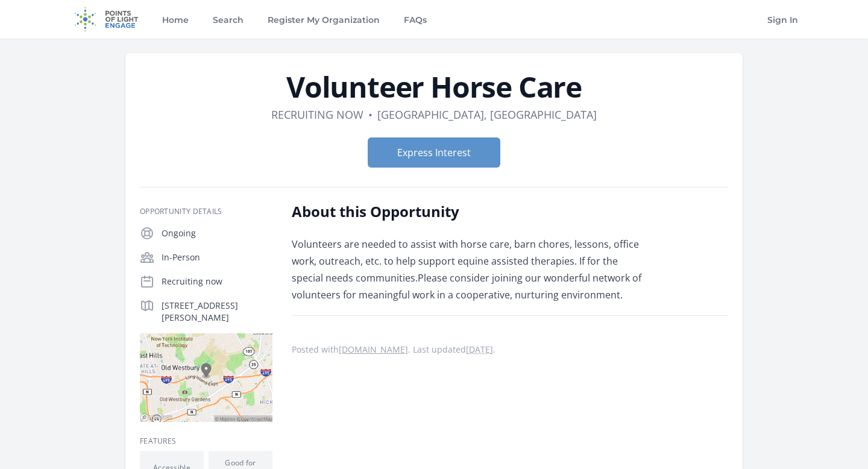  I want to click on h1: Volunteer Horse Care, so click(434, 87).